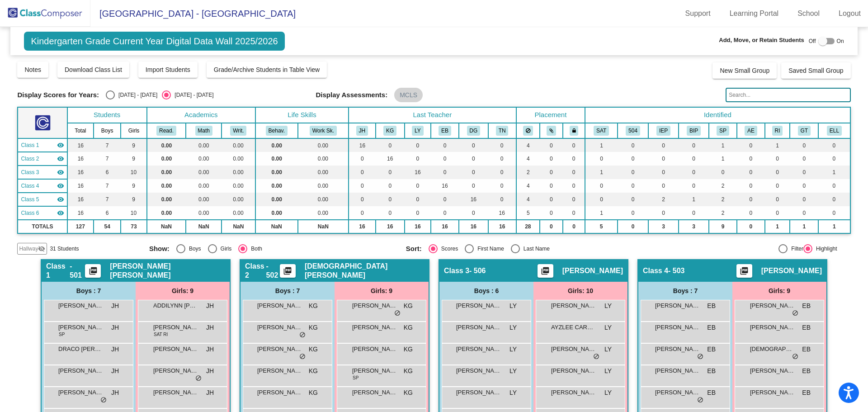 The image size is (868, 412). What do you see at coordinates (751, 130) in the screenshot?
I see `th: Adaptive Education` at bounding box center [751, 130].